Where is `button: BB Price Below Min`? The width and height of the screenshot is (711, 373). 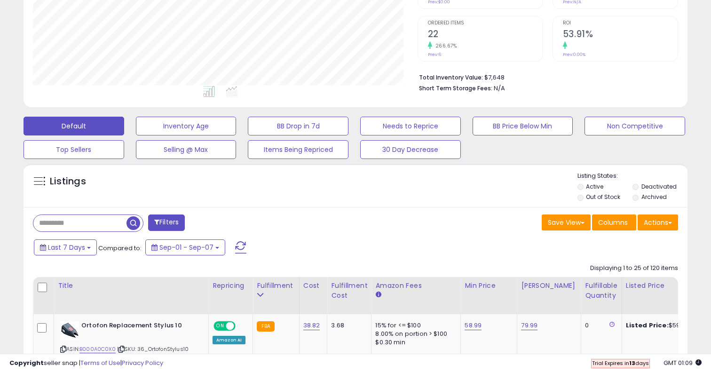
button: BB Price Below Min is located at coordinates (523, 126).